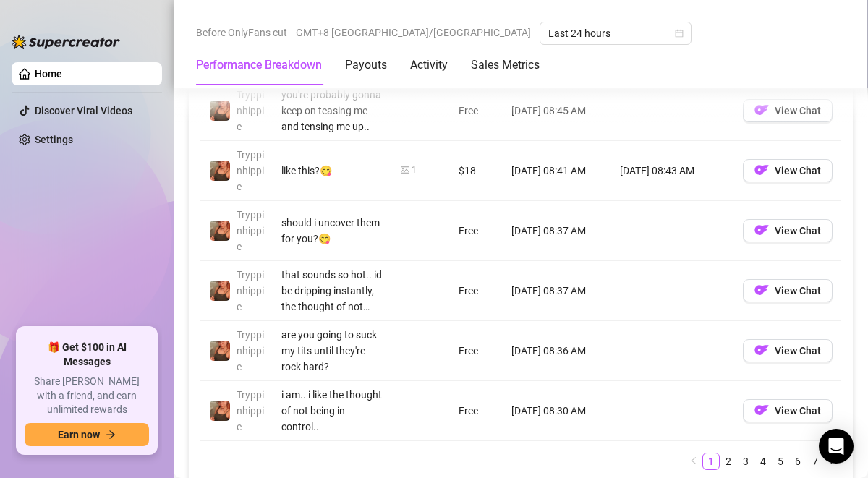  Describe the element at coordinates (693, 461) in the screenshot. I see `span: left` at that location.